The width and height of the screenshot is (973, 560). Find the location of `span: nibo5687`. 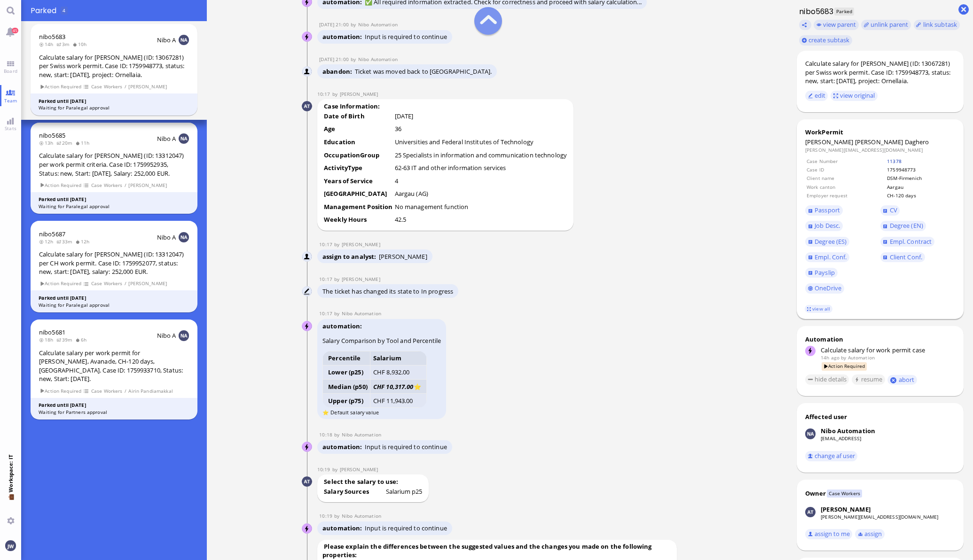

span: nibo5687 is located at coordinates (52, 234).